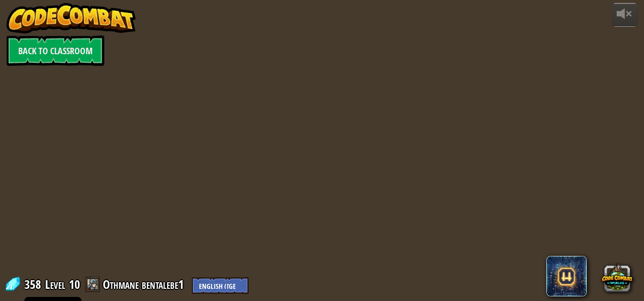  Describe the element at coordinates (55, 51) in the screenshot. I see `a: Back to Classroom` at that location.